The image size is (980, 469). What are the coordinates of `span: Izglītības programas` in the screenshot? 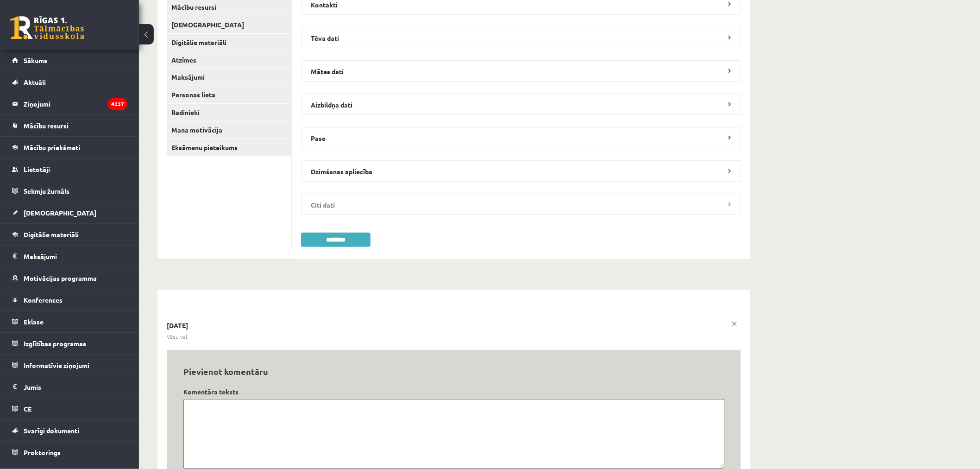 It's located at (55, 343).